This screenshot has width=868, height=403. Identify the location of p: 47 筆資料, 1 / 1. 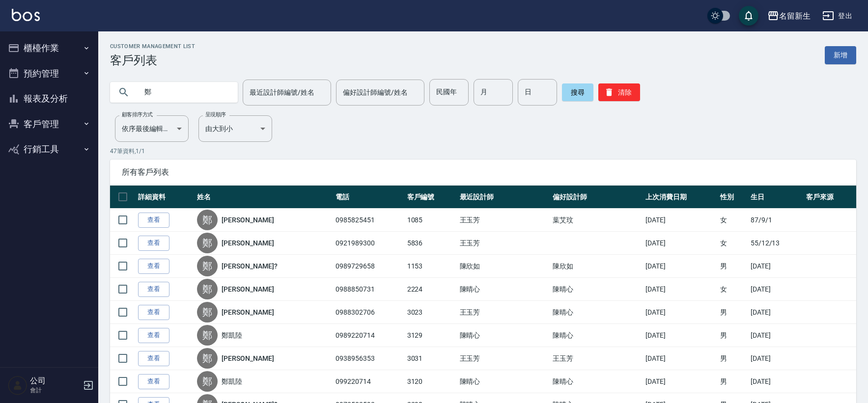
(483, 151).